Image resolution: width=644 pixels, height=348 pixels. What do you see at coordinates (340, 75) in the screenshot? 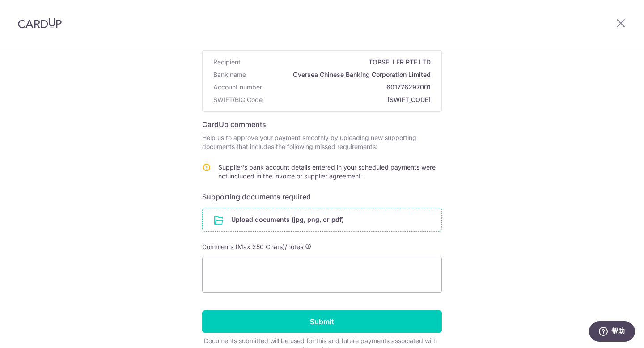
I see `span: Oversea Chinese Banking Corporation Limited` at bounding box center [340, 75].